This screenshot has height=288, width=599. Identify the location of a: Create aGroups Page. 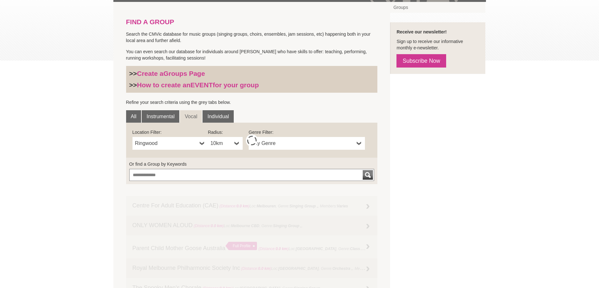
(171, 73).